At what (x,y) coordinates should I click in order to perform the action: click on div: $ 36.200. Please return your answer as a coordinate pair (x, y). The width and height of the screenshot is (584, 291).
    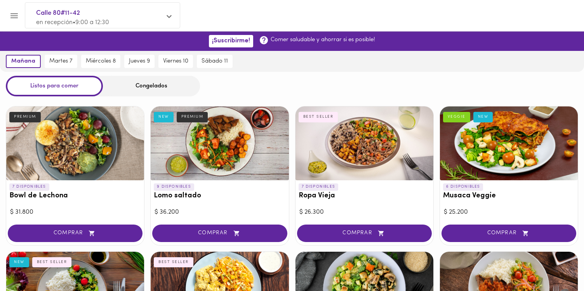
    Looking at the image, I should click on (219, 212).